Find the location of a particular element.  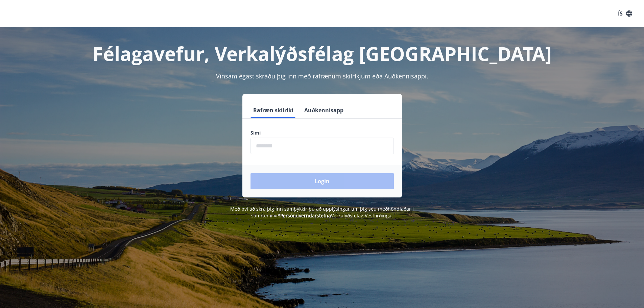

span: Með því að skrá þig inn samþykkir þú að upplýsingar um þig séu meðhöndlaðar í samræmi við Verkalý... is located at coordinates (322, 212).